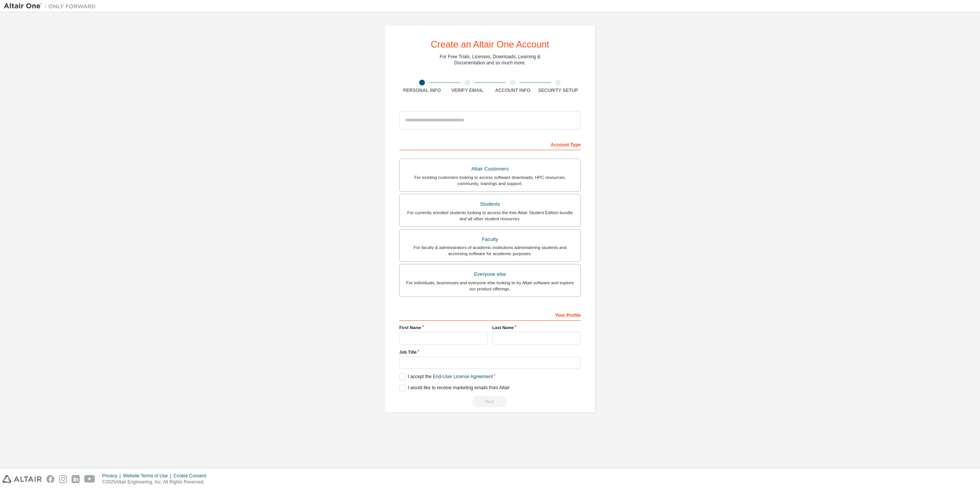  What do you see at coordinates (76, 479) in the screenshot?
I see `img: linkedin.svg` at bounding box center [76, 479].